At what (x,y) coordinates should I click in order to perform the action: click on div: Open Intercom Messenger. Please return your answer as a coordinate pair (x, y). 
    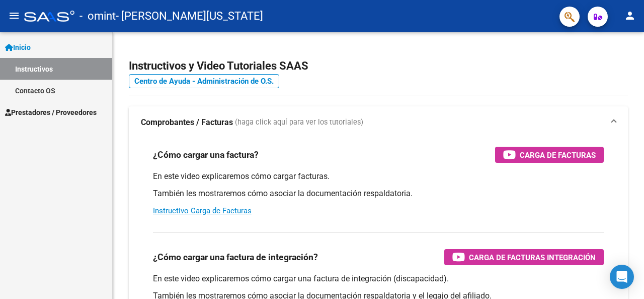
    Looking at the image, I should click on (622, 277).